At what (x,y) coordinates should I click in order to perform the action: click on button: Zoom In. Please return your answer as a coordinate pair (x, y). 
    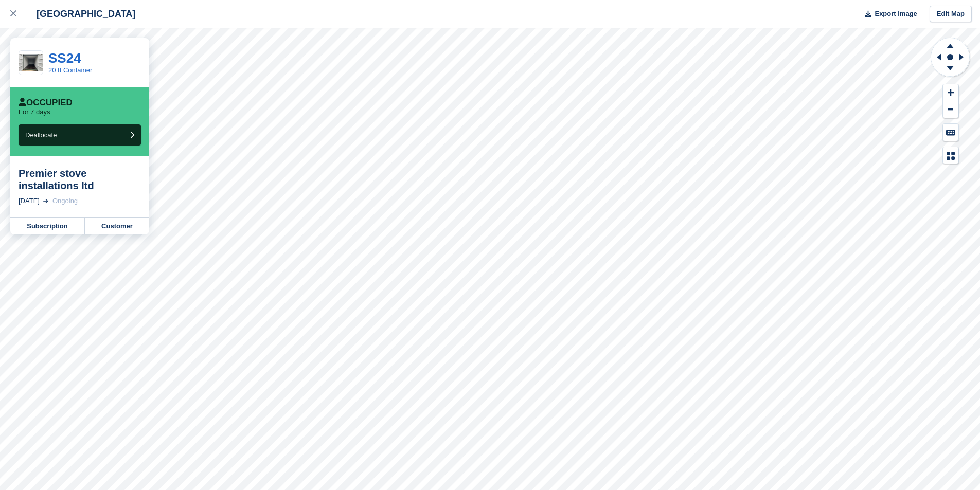
    Looking at the image, I should click on (951, 93).